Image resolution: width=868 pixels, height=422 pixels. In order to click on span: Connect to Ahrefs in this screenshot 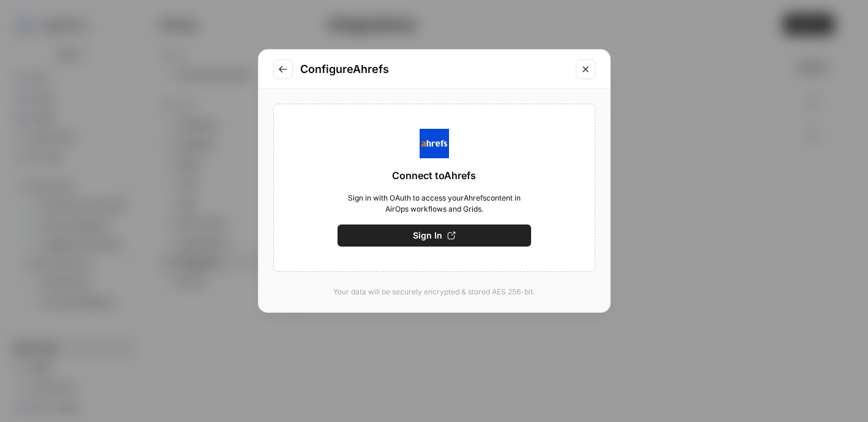, I will do `click(434, 175)`.